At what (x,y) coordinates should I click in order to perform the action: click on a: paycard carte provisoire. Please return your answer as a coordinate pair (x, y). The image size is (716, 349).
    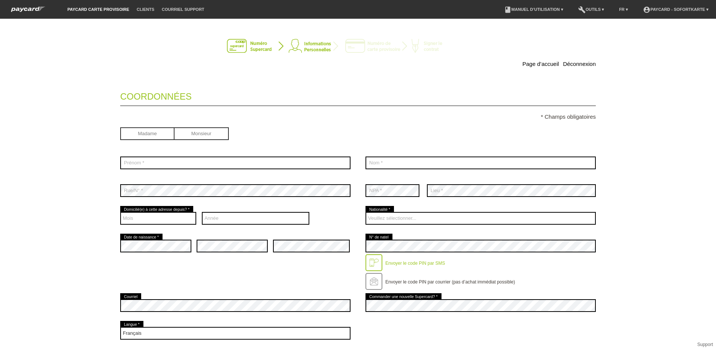
    Looking at the image, I should click on (98, 9).